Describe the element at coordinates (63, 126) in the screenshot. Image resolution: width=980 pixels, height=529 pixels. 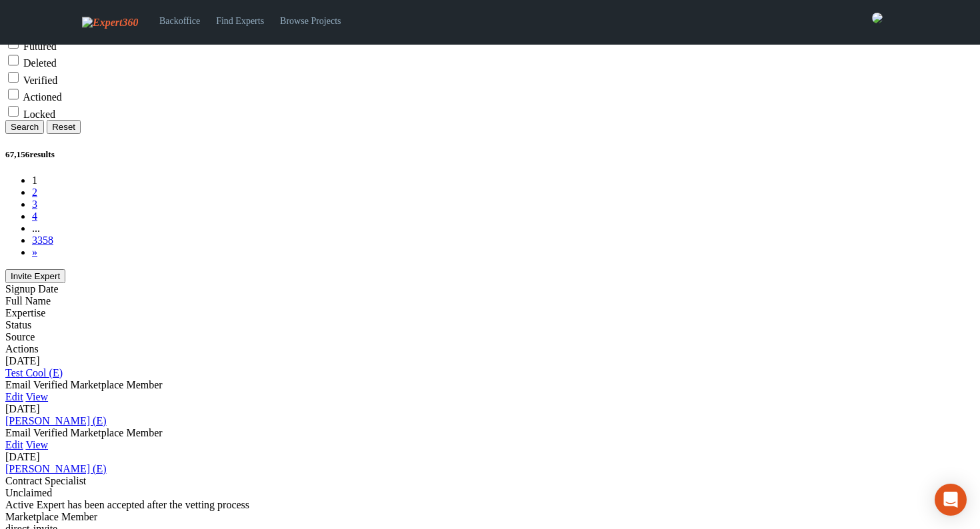
I see `button: Reset` at that location.